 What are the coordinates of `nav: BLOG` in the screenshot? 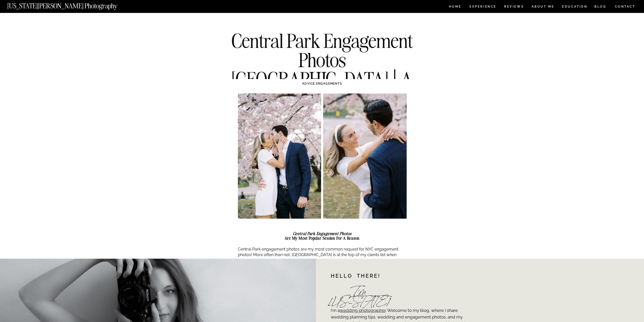 It's located at (601, 7).